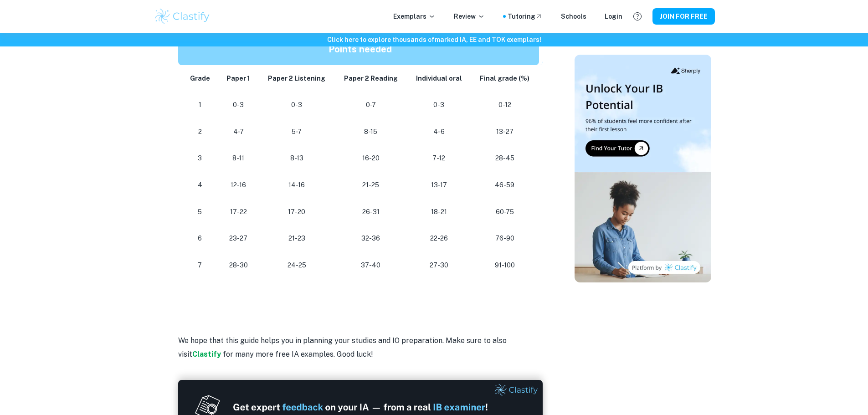 This screenshot has height=415, width=868. I want to click on p: 13-27, so click(504, 132).